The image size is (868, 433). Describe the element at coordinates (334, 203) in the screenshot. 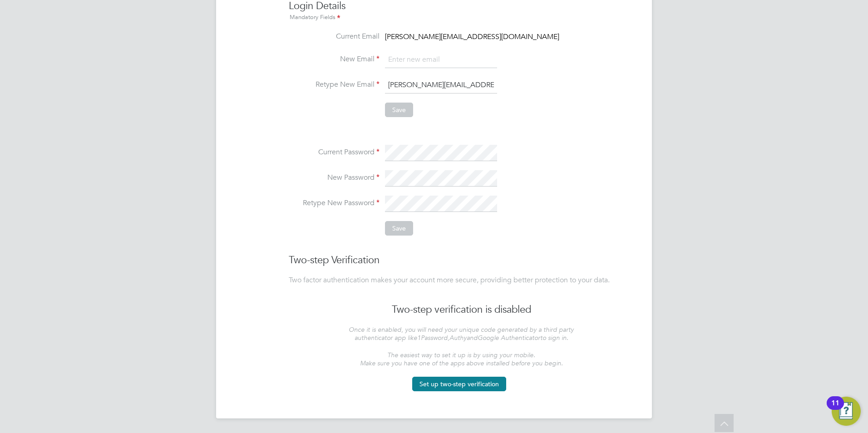

I see `label: Retype New Password` at that location.